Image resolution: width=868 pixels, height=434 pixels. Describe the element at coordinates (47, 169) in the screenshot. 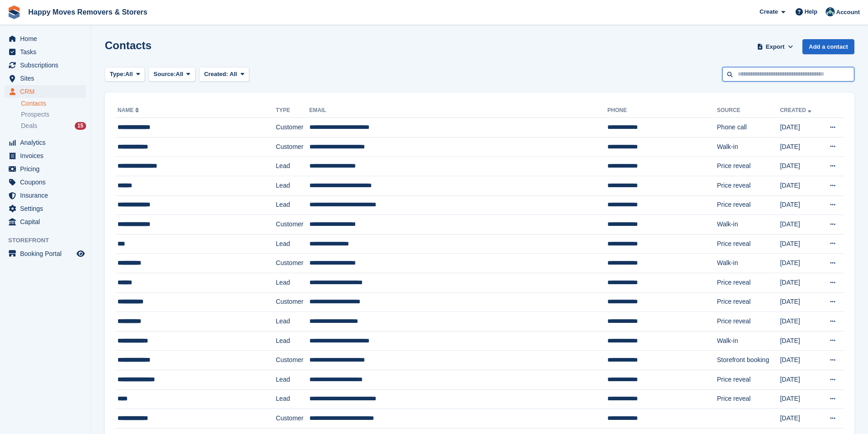

I see `span: Pricing` at that location.